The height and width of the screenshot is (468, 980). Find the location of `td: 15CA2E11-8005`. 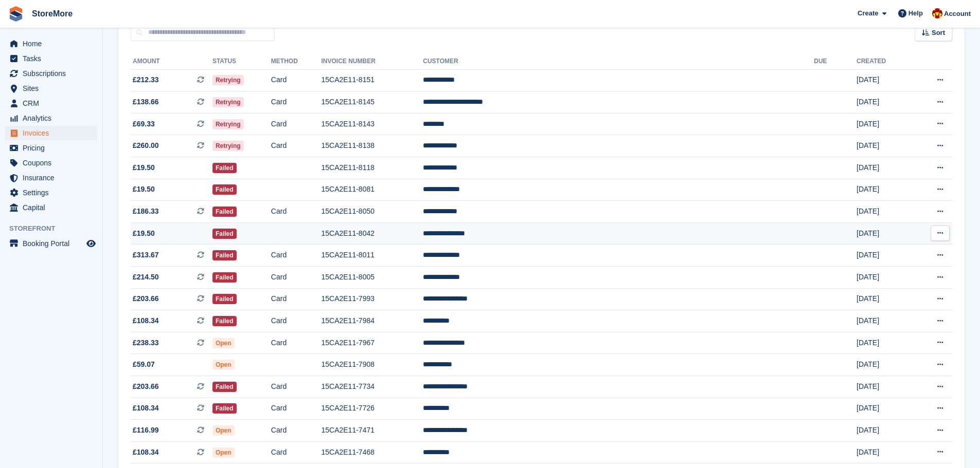

td: 15CA2E11-8005 is located at coordinates (372, 277).